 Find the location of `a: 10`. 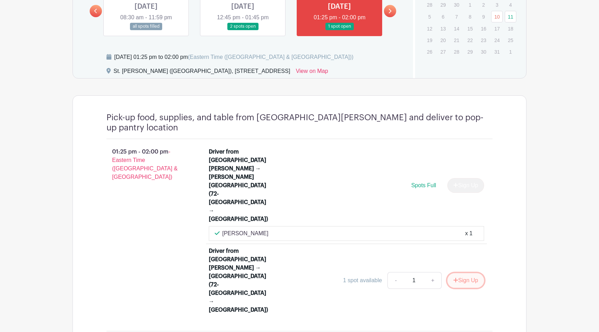

a: 10 is located at coordinates (497, 16).